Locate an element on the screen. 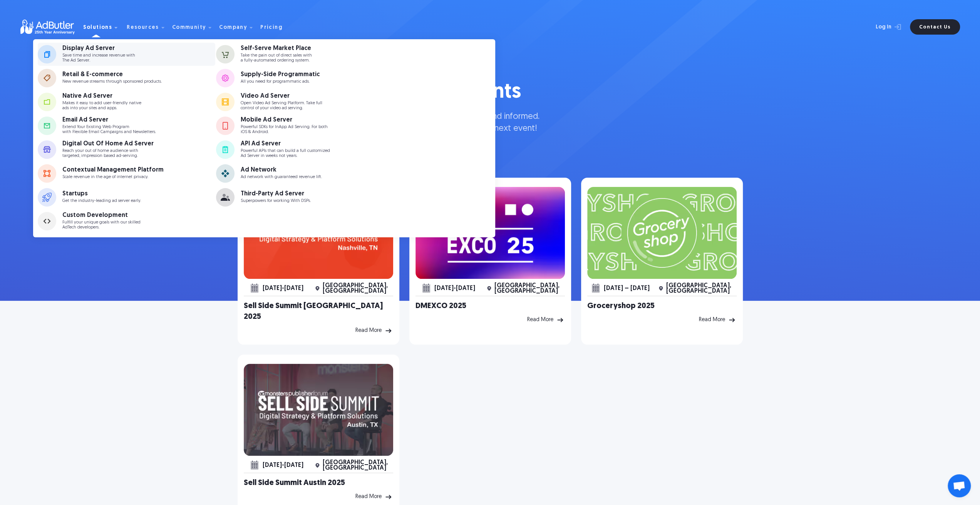 The height and width of the screenshot is (505, 980). h2: DMEXCO 2025 is located at coordinates (490, 307).